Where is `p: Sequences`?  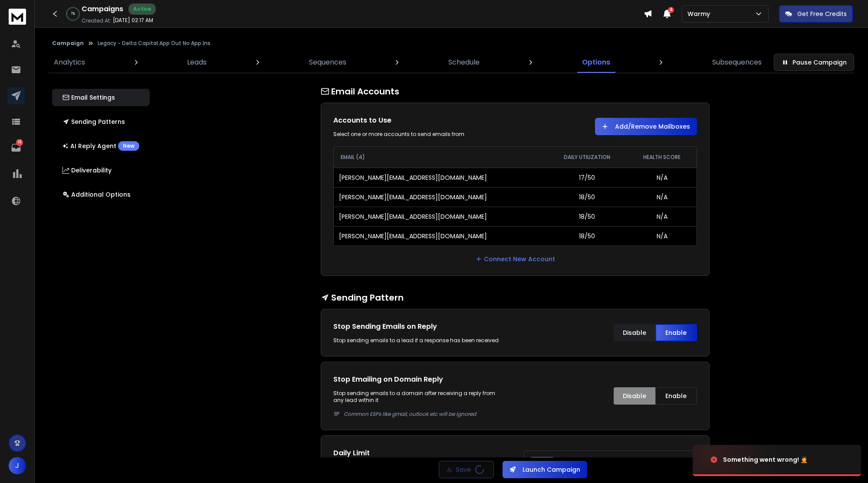
p: Sequences is located at coordinates (327, 63).